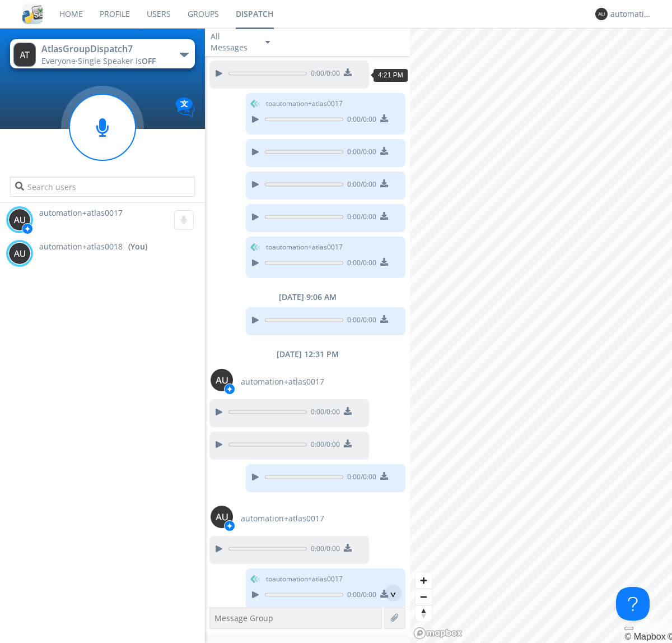 This screenshot has height=643, width=672. What do you see at coordinates (185, 107) in the screenshot?
I see `img: Translation enabled` at bounding box center [185, 107].